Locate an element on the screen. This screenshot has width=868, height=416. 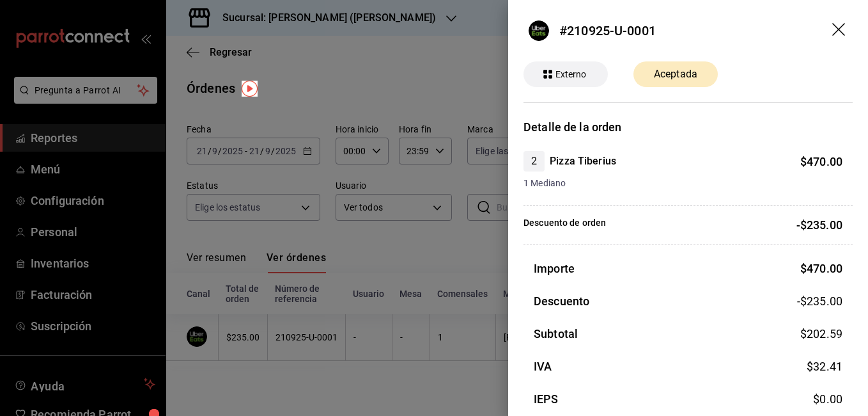
button: drag is located at coordinates (840, 31).